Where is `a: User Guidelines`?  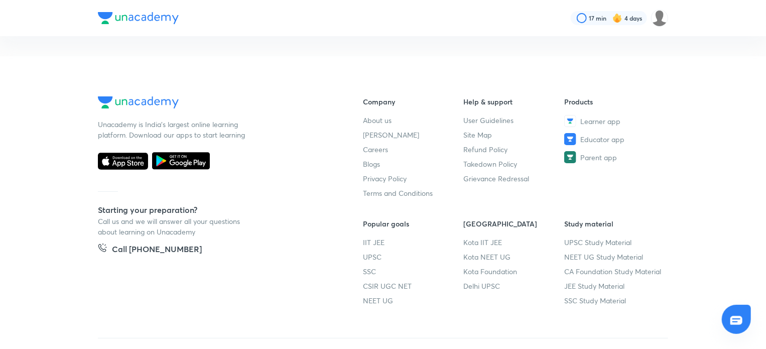 a: User Guidelines is located at coordinates (514, 120).